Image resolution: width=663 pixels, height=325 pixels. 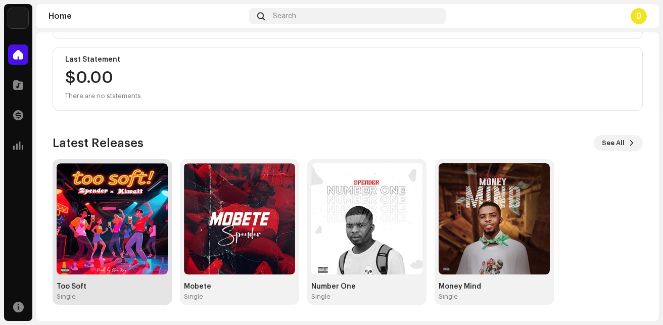 What do you see at coordinates (494, 219) in the screenshot?
I see `img: 738f79e7-5e06-4423-b6ac-ab59c726cdb1` at bounding box center [494, 219].